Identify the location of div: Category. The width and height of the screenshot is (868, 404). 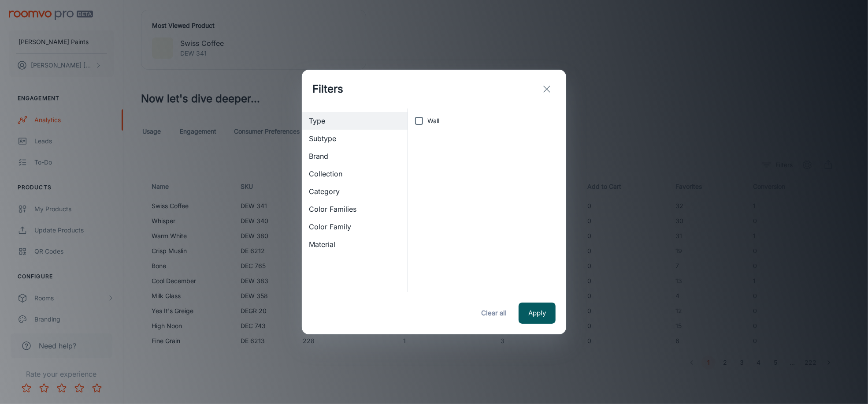
(355, 192).